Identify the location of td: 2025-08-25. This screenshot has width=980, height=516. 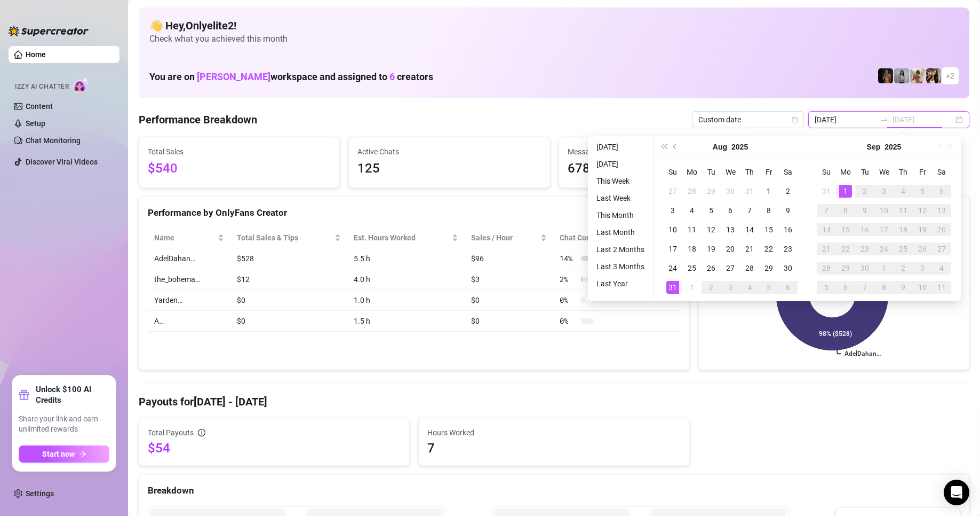
(692, 268).